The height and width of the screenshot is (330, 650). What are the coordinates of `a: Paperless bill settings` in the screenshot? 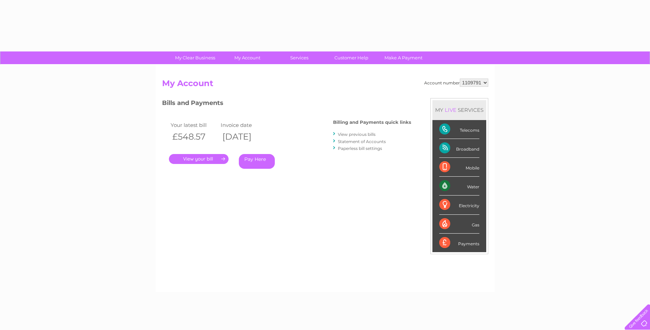 It's located at (360, 148).